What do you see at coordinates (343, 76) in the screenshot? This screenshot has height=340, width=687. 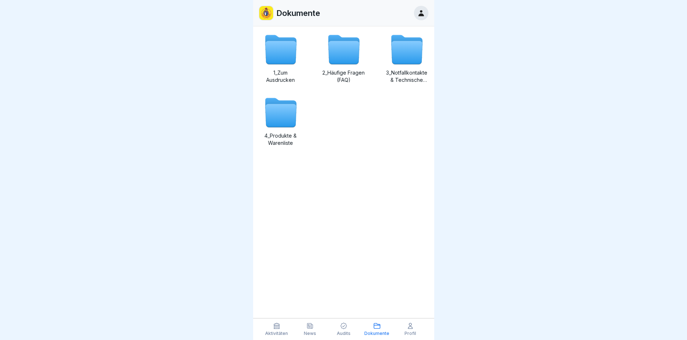 I see `p: 2_Häufige Fragen (FAQ)` at bounding box center [343, 76].